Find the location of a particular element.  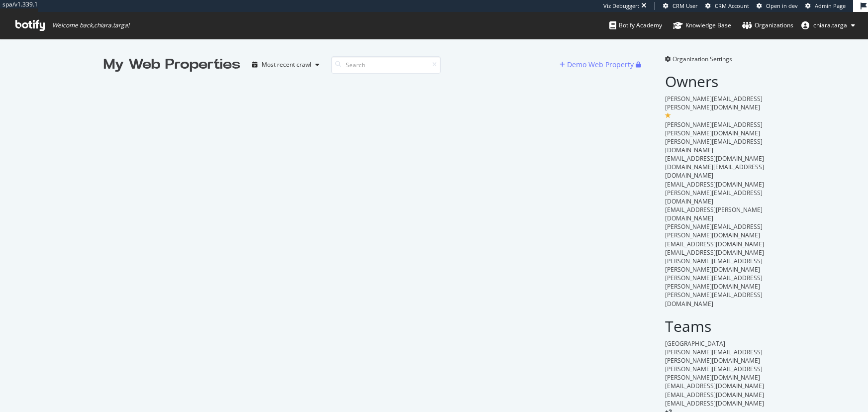

h2: Teams is located at coordinates (715, 326).